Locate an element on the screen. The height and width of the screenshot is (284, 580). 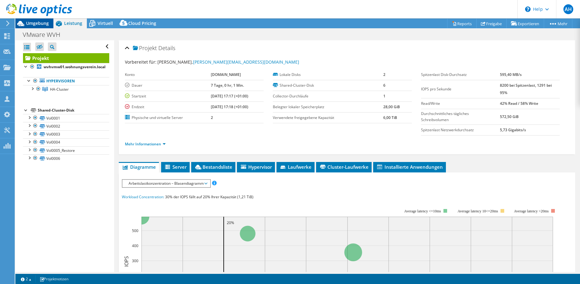
label: Endzeit is located at coordinates (168, 107).